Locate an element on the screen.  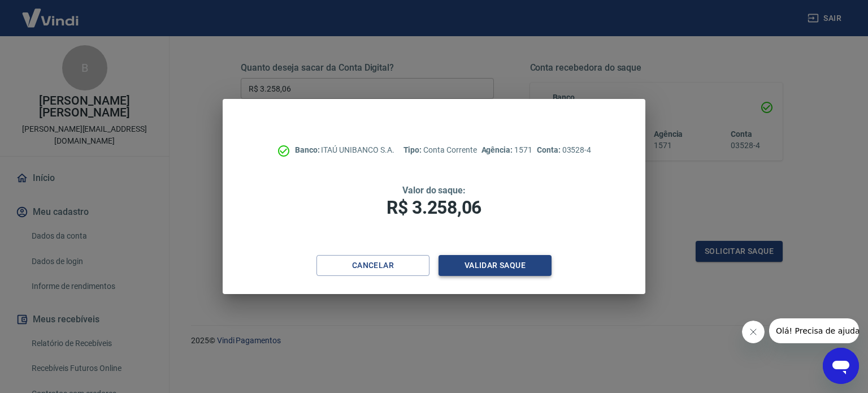
span: Olá! Precisa de ajuda? is located at coordinates (51, 12).